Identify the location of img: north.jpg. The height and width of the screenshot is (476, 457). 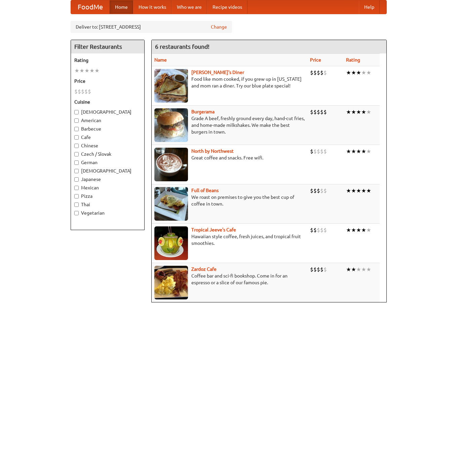
(171, 164).